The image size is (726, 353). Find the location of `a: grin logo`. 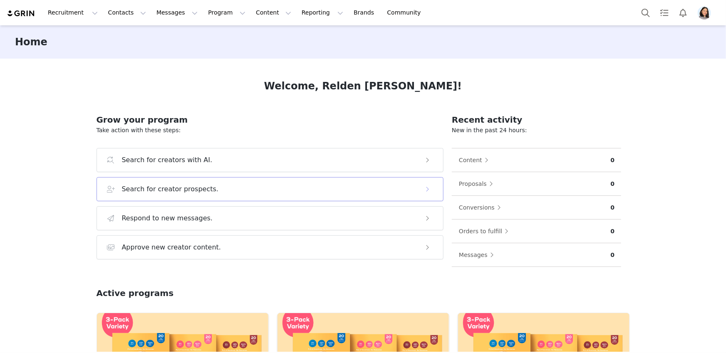

a: grin logo is located at coordinates (21, 13).